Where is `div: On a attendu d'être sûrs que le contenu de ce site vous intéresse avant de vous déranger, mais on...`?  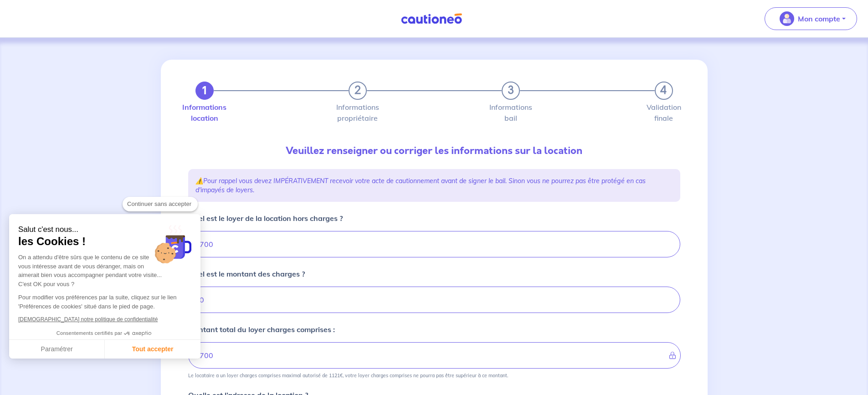 div: On a attendu d'être sûrs que le contenu de ce site vous intéresse avant de vous déranger, mais on... is located at coordinates (105, 271).